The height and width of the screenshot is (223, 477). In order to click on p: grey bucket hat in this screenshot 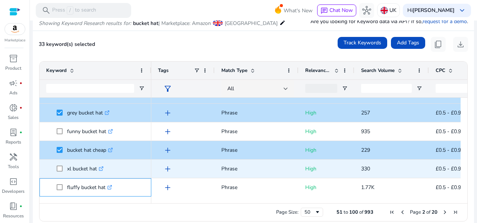, I will do `click(88, 112)`.